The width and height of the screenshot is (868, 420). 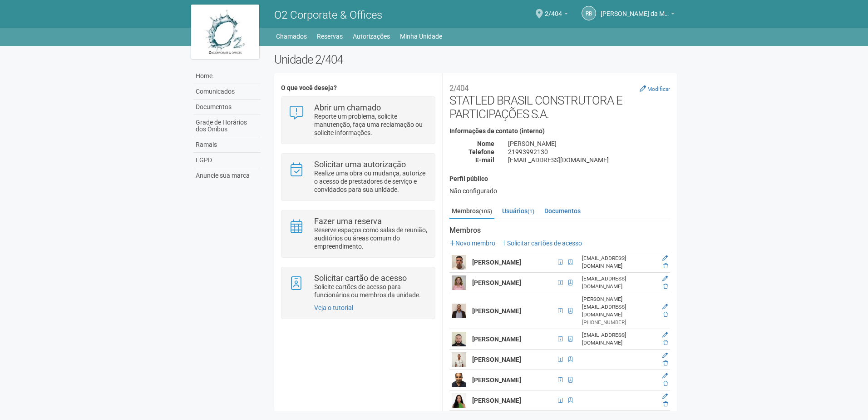 What do you see at coordinates (531, 211) in the screenshot?
I see `small: (1)` at bounding box center [531, 211].